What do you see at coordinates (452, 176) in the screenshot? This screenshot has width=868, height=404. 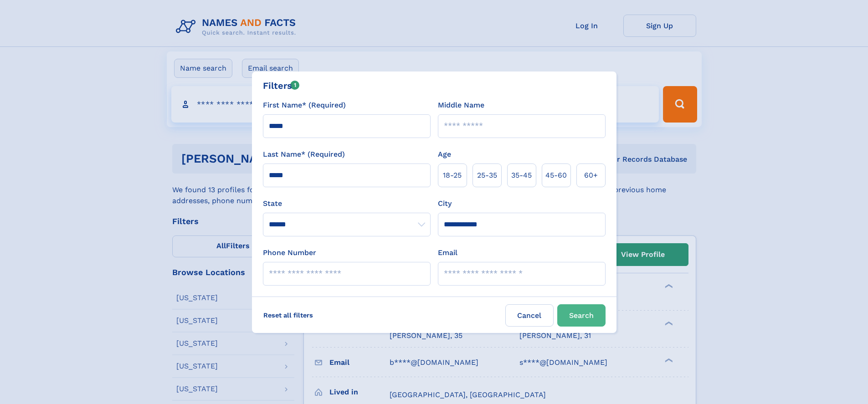 I see `span: 18‑25` at bounding box center [452, 176].